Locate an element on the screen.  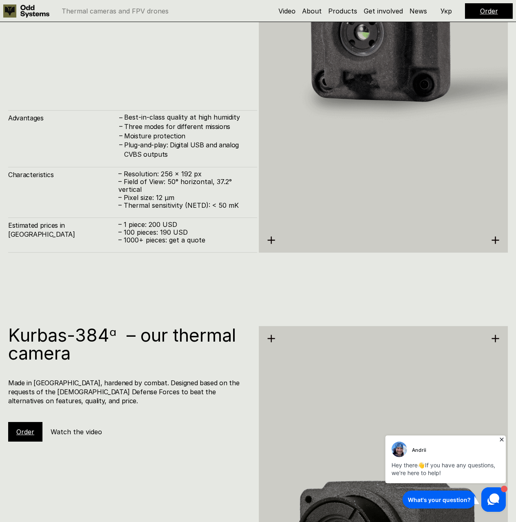
p: – 100 pieces: 190 USD is located at coordinates (184, 232).